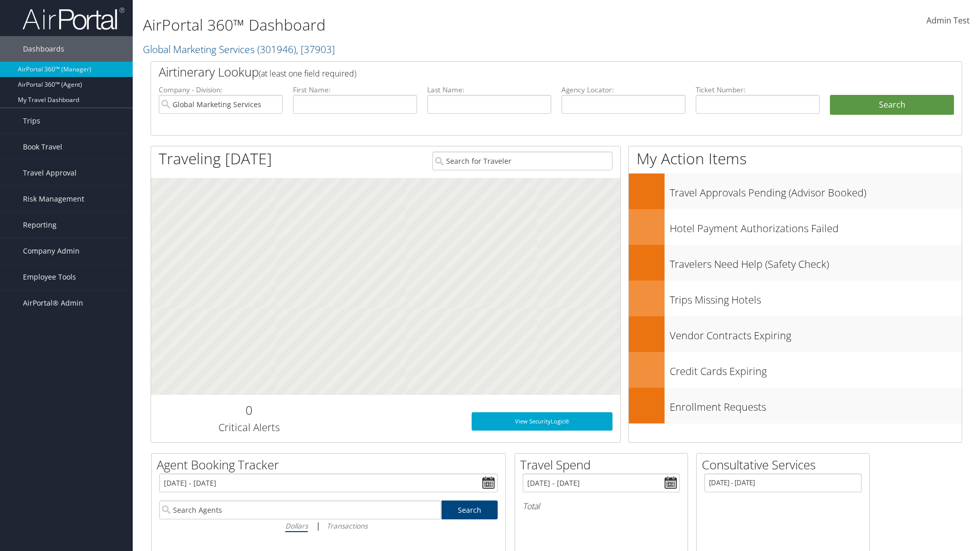 This screenshot has width=980, height=551. Describe the element at coordinates (330, 465) in the screenshot. I see `h2: Agent Booking Tracker` at that location.